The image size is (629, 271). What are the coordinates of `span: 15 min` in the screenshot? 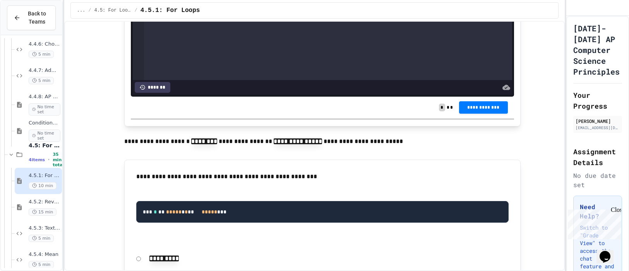 It's located at (43, 212).